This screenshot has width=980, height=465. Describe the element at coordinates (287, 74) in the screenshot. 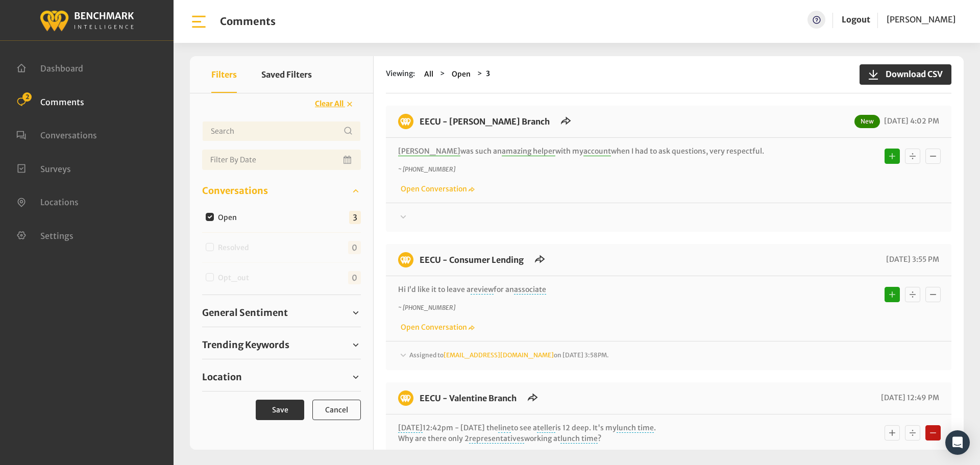

I see `button: Saved Filters` at that location.